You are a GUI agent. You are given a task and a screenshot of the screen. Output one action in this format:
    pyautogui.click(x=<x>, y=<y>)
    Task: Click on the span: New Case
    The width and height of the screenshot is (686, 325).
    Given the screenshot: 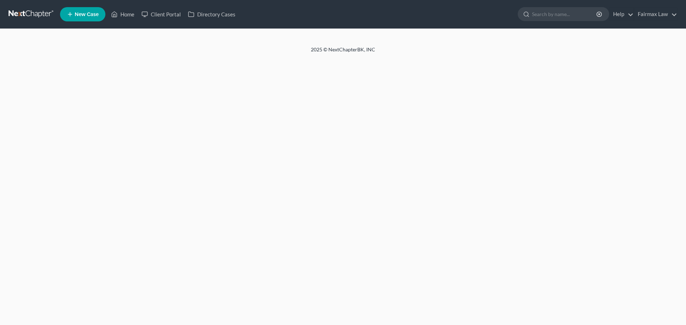 What is the action you would take?
    pyautogui.click(x=86, y=14)
    